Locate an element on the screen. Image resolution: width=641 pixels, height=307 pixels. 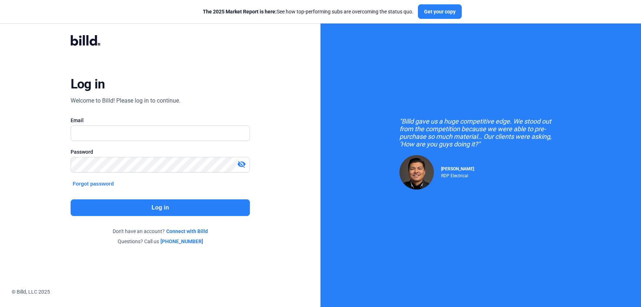
div: See how top-performing subs are overcoming the status quo. is located at coordinates (308, 12).